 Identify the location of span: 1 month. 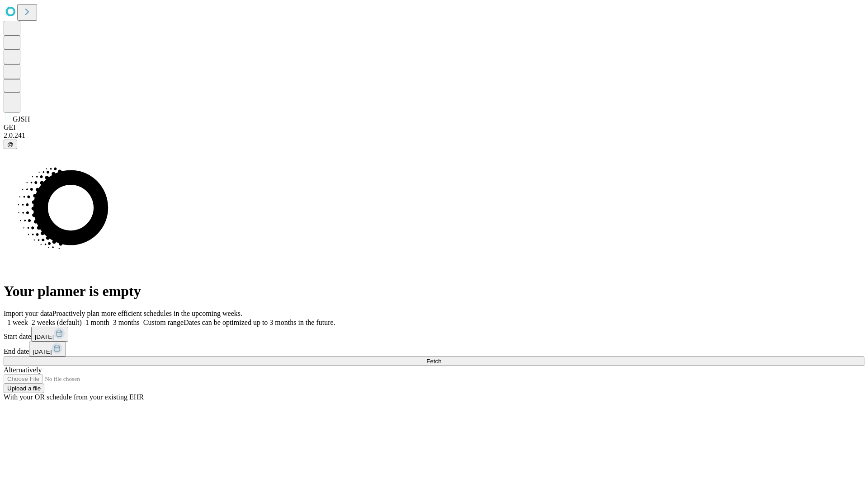
(97, 322).